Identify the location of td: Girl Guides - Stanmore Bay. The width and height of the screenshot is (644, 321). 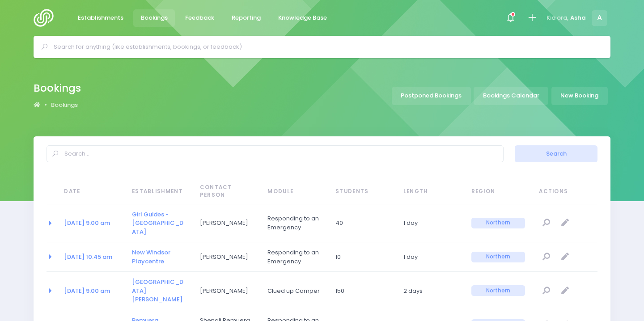
(160, 223).